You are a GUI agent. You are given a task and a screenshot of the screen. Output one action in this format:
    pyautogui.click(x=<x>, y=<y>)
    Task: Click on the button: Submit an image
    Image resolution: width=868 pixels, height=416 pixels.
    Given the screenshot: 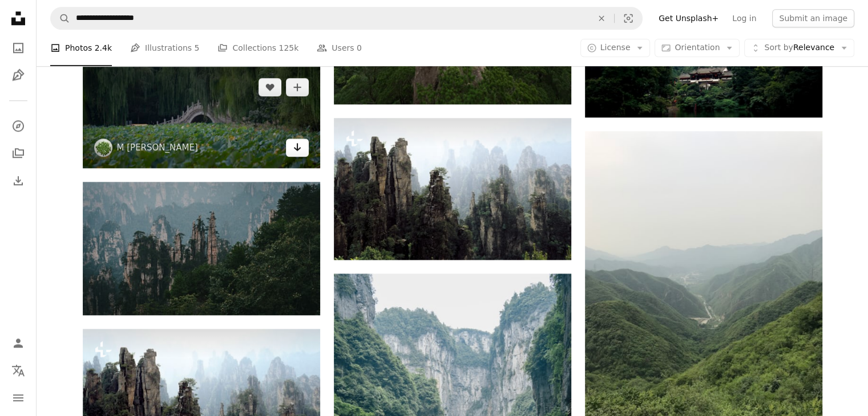 What is the action you would take?
    pyautogui.click(x=813, y=19)
    